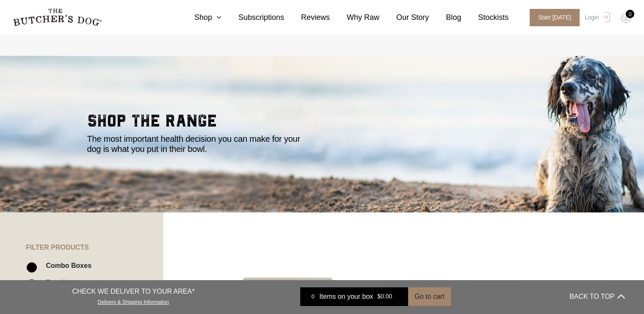  What do you see at coordinates (354, 17) in the screenshot?
I see `a: Why Raw` at bounding box center [354, 17].